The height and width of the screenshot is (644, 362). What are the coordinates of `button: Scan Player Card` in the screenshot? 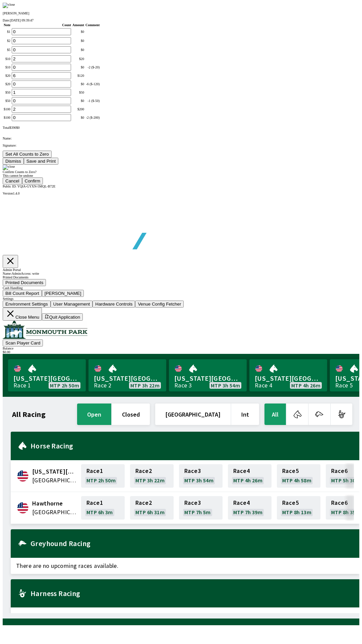 It's located at (23, 343).